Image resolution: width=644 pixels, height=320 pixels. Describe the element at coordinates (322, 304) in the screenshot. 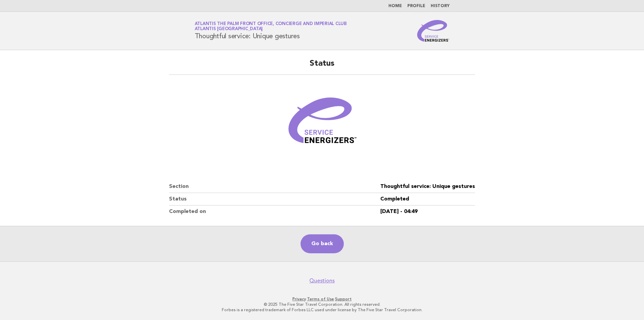

I see `p: © 2025 The Five Star Travel Corporation. All rights reserved.` at that location.